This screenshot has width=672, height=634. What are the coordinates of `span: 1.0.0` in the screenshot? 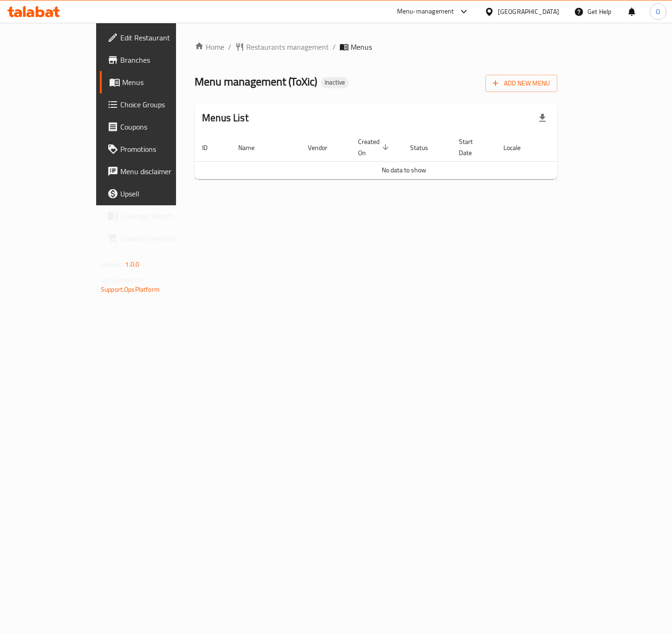 It's located at (132, 264).